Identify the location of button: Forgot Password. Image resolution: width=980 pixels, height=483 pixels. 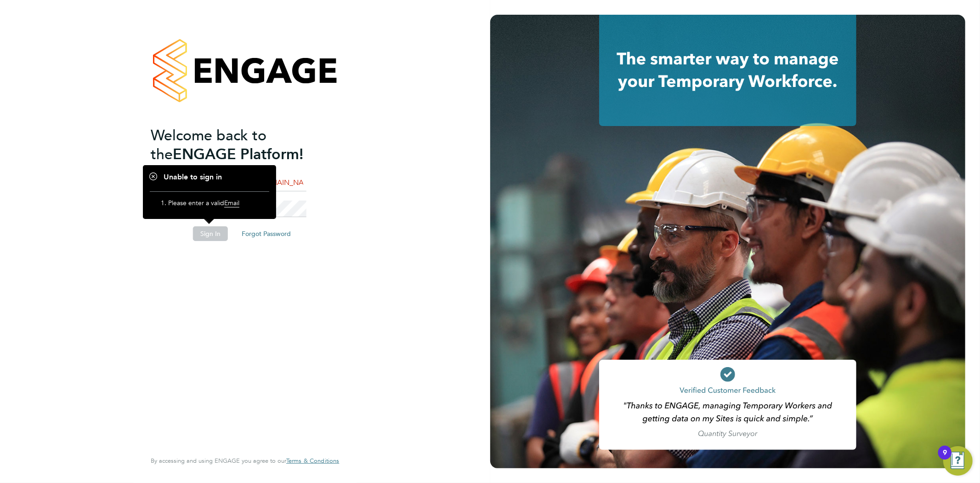
(266, 233).